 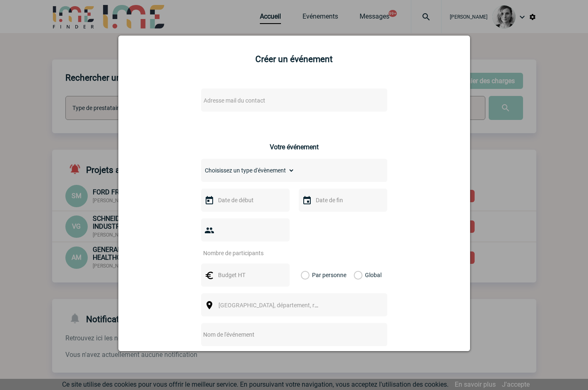 What do you see at coordinates (244, 200) in the screenshot?
I see `input: Date de début` at bounding box center [244, 200].